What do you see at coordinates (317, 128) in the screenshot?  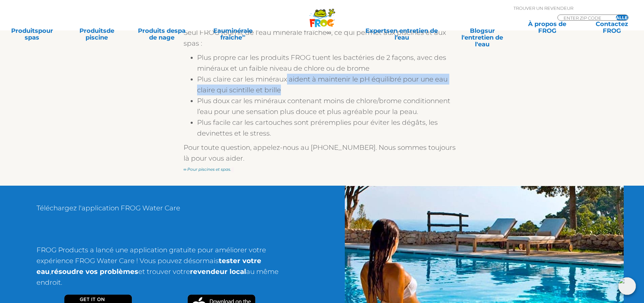 I see `font: Plus facile car les cartouches sont préremplies pour éviter les dégâts, les devinettes et le stress.` at bounding box center [317, 128].